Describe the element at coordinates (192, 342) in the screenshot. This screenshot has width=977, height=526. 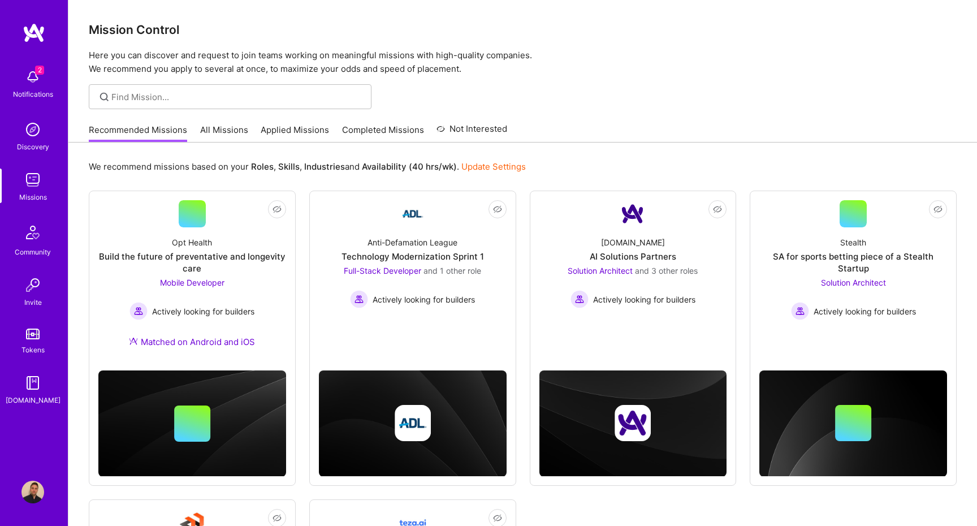
I see `div: Matched on Android and iOS` at that location.